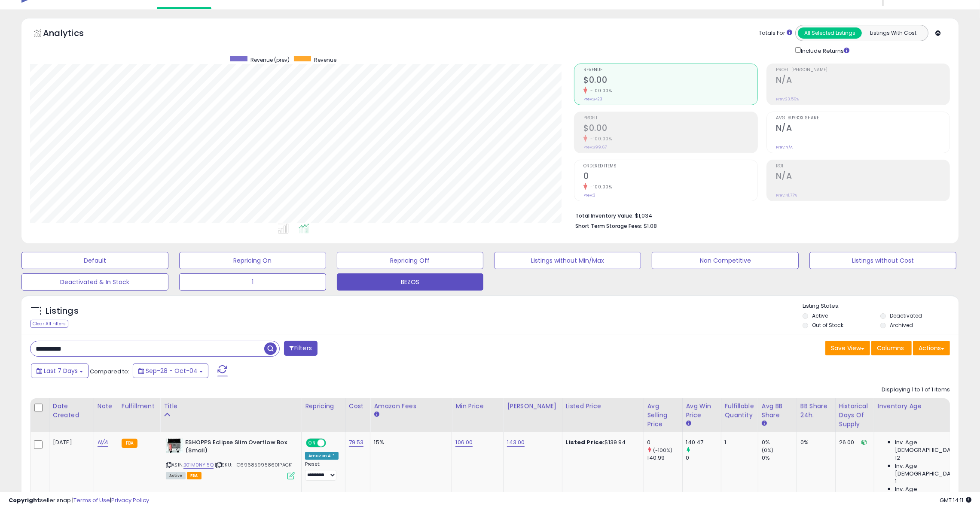  I want to click on li: $1,034, so click(759, 215).